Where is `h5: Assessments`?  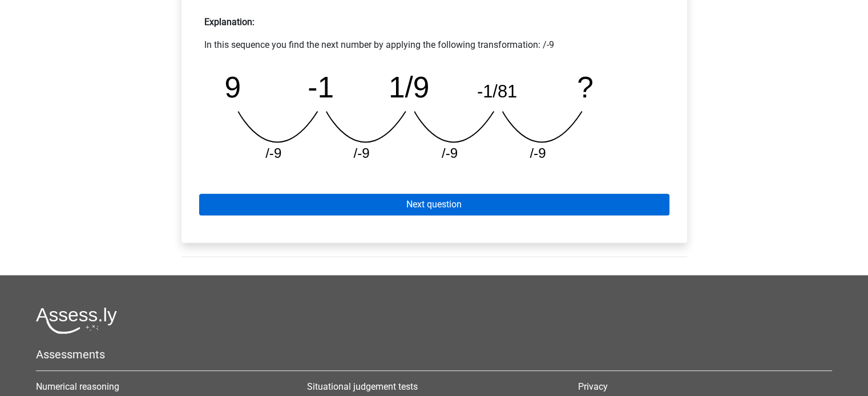
h5: Assessments is located at coordinates (434, 354).